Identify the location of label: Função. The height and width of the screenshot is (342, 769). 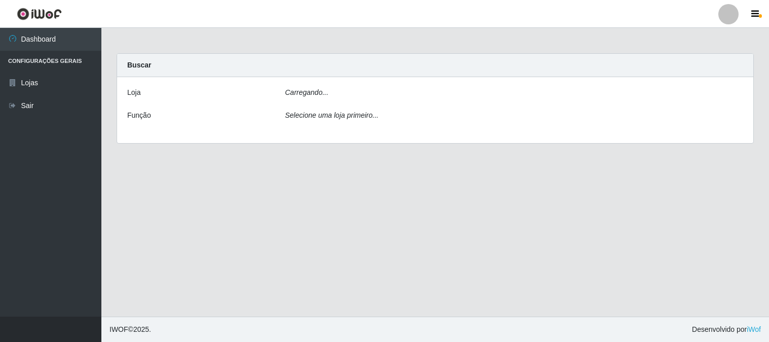
(139, 115).